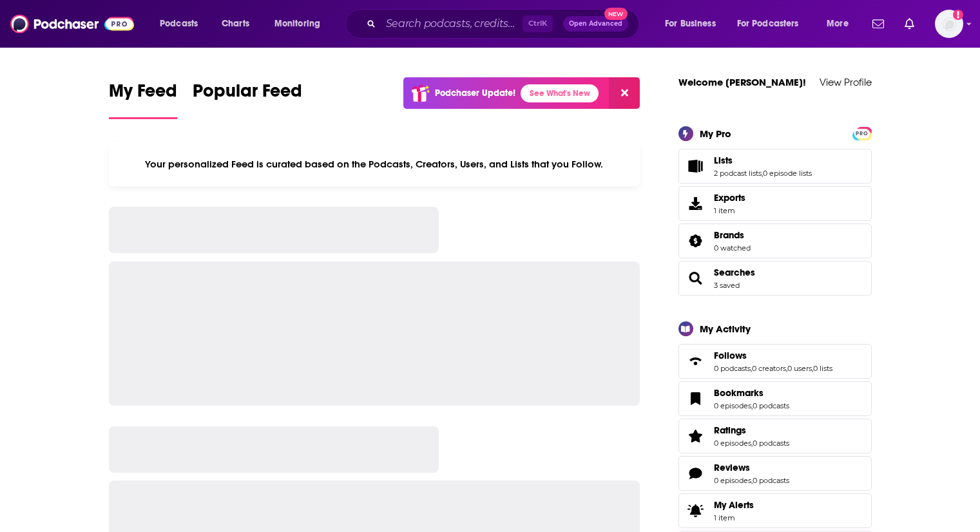 The image size is (980, 532). What do you see at coordinates (949, 23) in the screenshot?
I see `span: Logged in as TrevorC` at bounding box center [949, 23].